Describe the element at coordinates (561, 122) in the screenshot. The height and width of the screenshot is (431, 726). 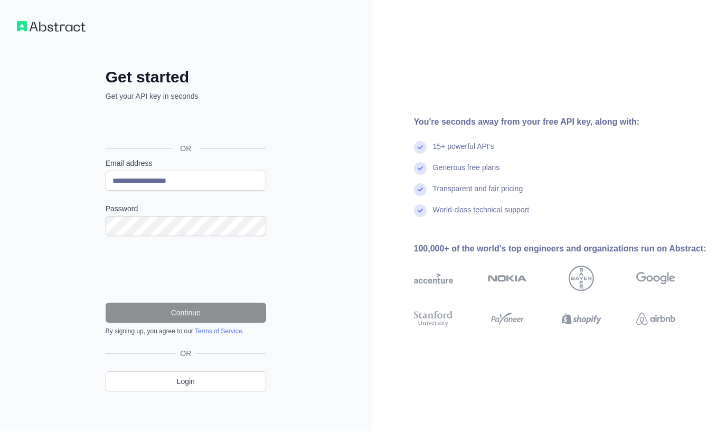
I see `div: You're seconds away from your free API key, along with:` at that location.